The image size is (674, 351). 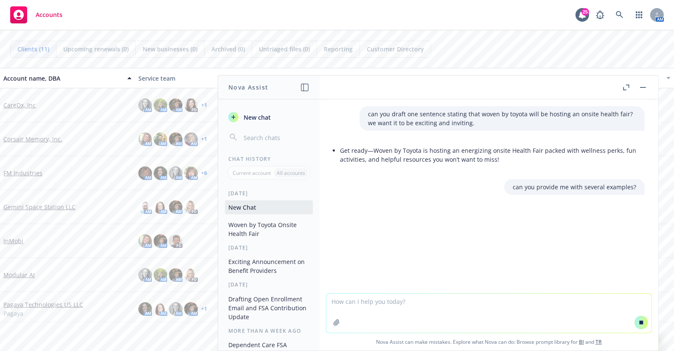 I want to click on div: Account name, DBA, so click(x=63, y=78).